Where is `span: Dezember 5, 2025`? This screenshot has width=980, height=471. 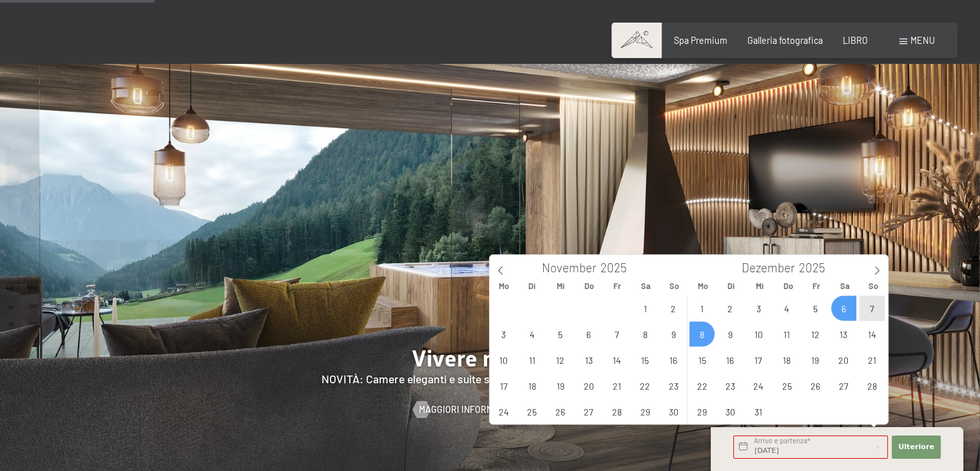
span: Dezember 5, 2025 is located at coordinates (815, 308).